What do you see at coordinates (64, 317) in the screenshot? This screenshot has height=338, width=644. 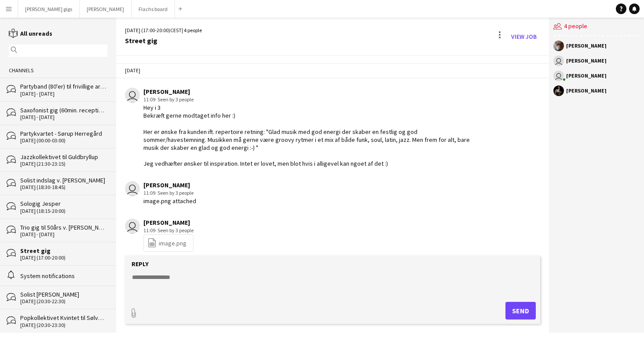 I see `div: Popkollektivet Kvintet til Sølvbryllup` at bounding box center [64, 317].